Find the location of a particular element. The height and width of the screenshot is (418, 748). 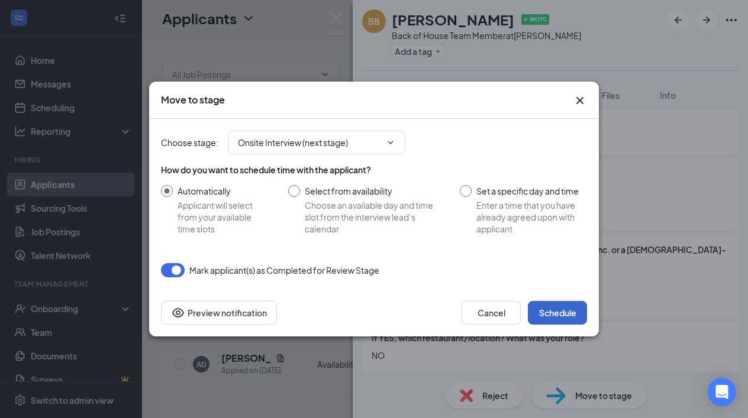

div: How do you want to schedule time with the applicant? is located at coordinates (374, 170).